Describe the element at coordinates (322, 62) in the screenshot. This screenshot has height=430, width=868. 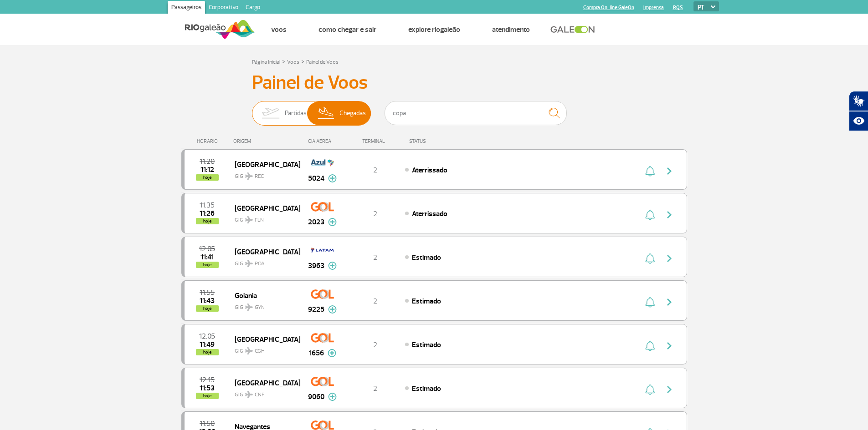
I see `a: Painel de Voos` at that location.